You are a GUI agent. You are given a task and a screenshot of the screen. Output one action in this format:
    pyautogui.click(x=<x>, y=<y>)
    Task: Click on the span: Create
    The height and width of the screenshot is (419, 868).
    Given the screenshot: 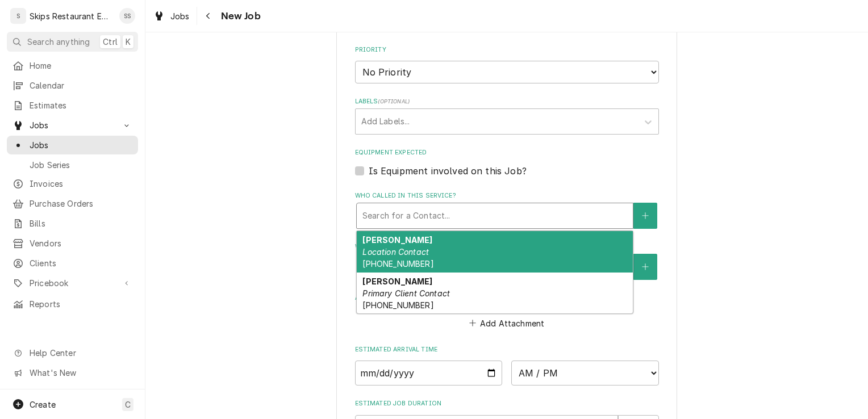 What is the action you would take?
    pyautogui.click(x=43, y=404)
    